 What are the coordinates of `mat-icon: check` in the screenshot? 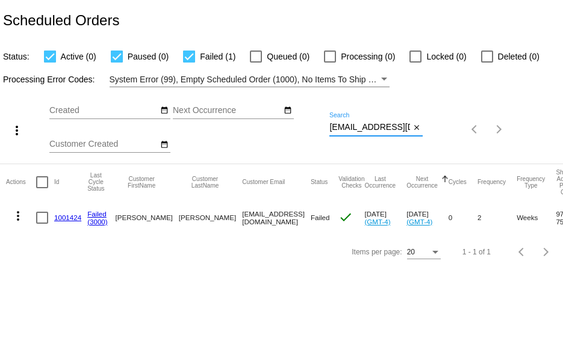 It's located at (345, 217).